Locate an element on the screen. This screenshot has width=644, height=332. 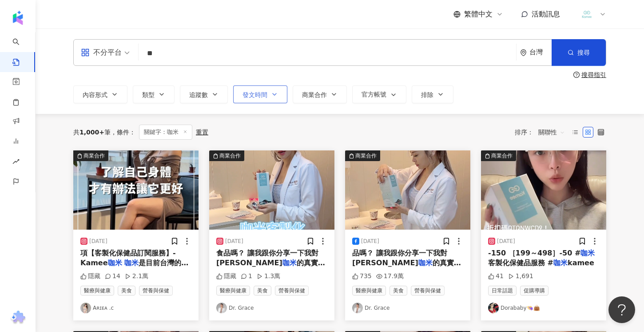
span: 關聯性 is located at coordinates (552, 132).